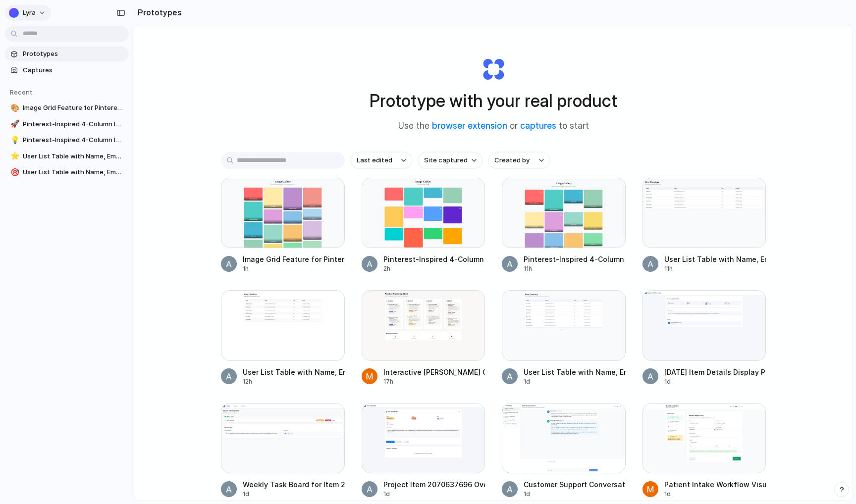 This screenshot has width=856, height=504. What do you see at coordinates (283, 451) in the screenshot?
I see `a: Weekly Task Board for Item 2070637696Weekly Task Board for Item 20706376961d` at bounding box center [283, 451].